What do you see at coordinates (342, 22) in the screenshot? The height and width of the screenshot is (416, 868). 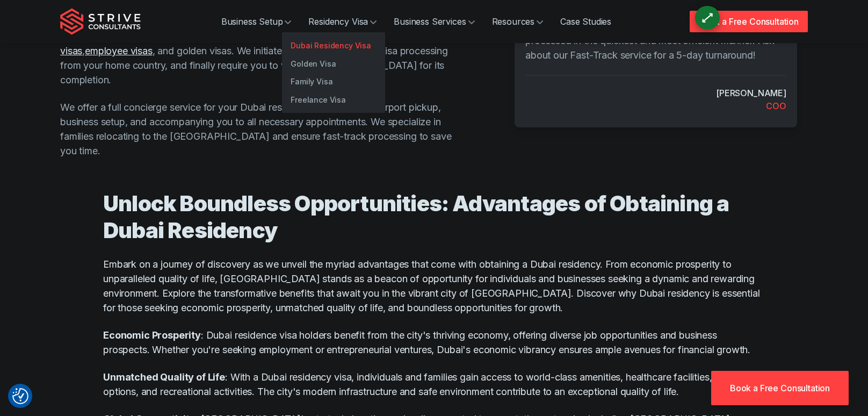 I see `a: Residency Visa` at bounding box center [342, 22].